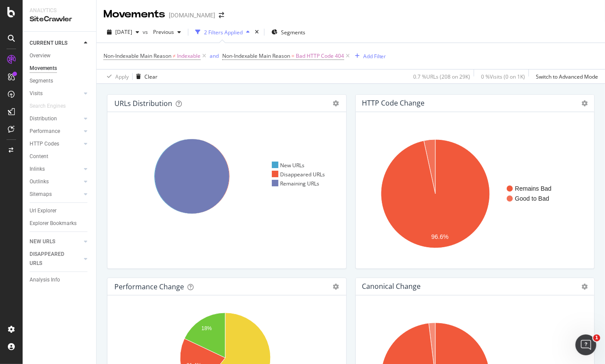 The width and height of the screenshot is (605, 364). What do you see at coordinates (41, 194) in the screenshot?
I see `div: Sitemaps` at bounding box center [41, 194].